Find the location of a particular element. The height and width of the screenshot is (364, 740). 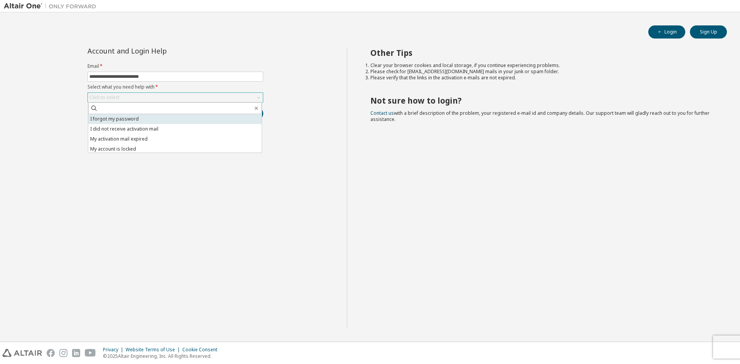

img: facebook.svg is located at coordinates (50, 353).